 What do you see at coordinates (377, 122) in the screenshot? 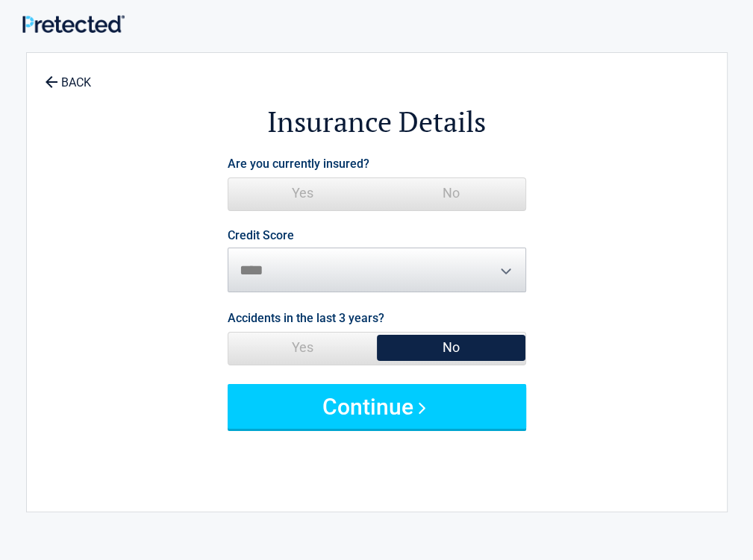
I see `h2: Insurance Details` at bounding box center [377, 122].